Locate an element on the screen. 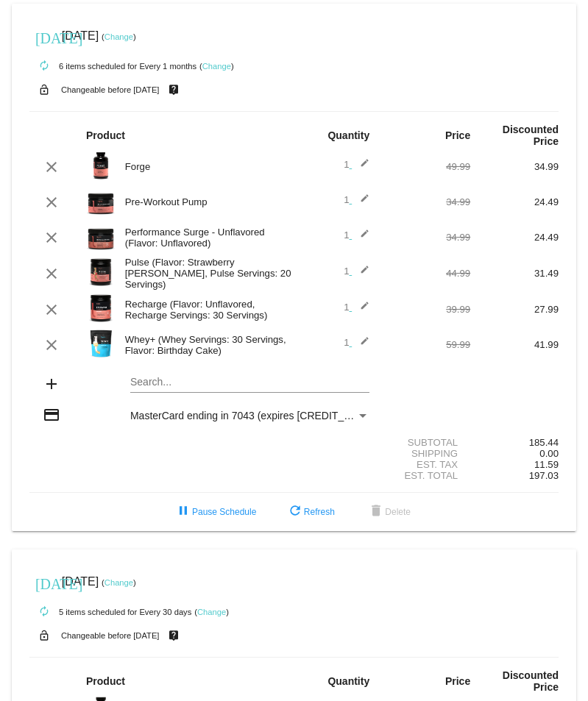 The width and height of the screenshot is (588, 701). small: 5 items scheduled for Every 30 days is located at coordinates (111, 612).